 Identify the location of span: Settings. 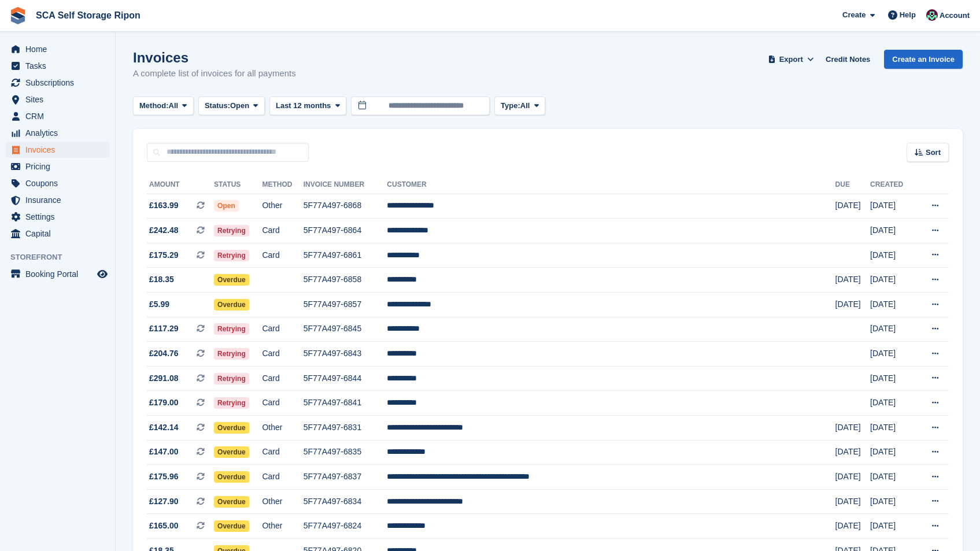
(60, 217).